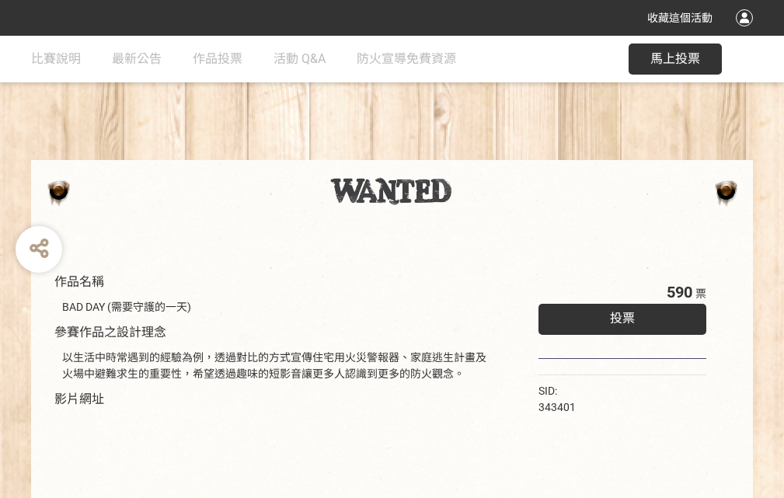 This screenshot has height=498, width=784. Describe the element at coordinates (299, 59) in the screenshot. I see `a: 活動 Q&A` at that location.